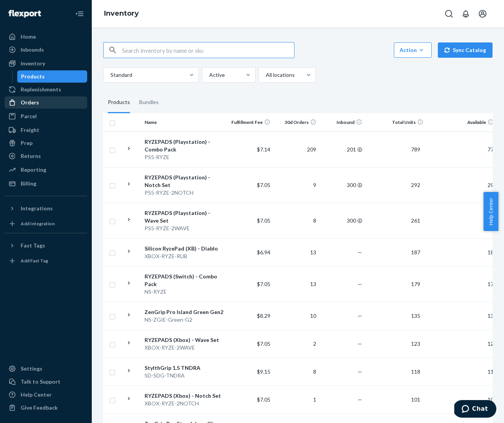  Describe the element at coordinates (33, 245) in the screenshot. I see `div: Fast Tags` at that location.